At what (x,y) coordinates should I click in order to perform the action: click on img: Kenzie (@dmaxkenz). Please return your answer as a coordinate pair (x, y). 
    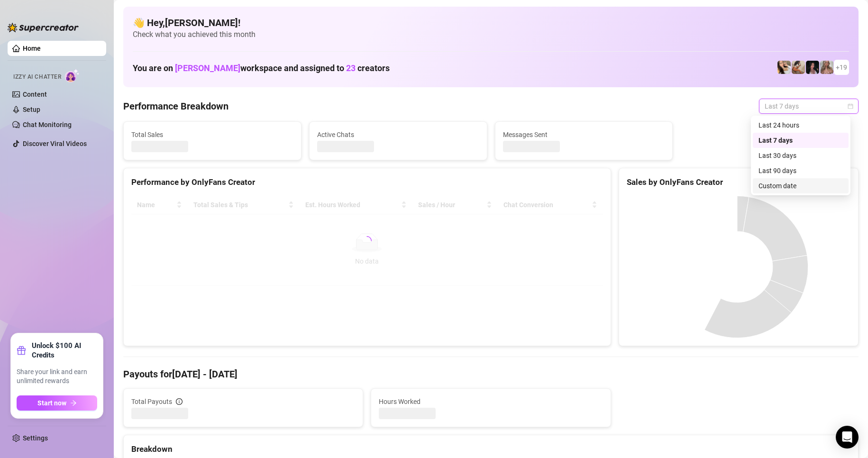
    Looking at the image, I should click on (827, 67).